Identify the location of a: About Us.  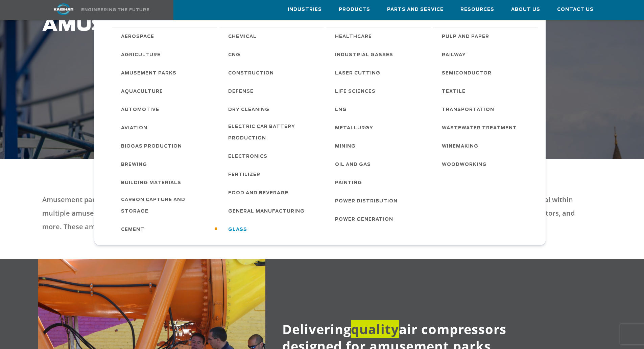
(526, 10).